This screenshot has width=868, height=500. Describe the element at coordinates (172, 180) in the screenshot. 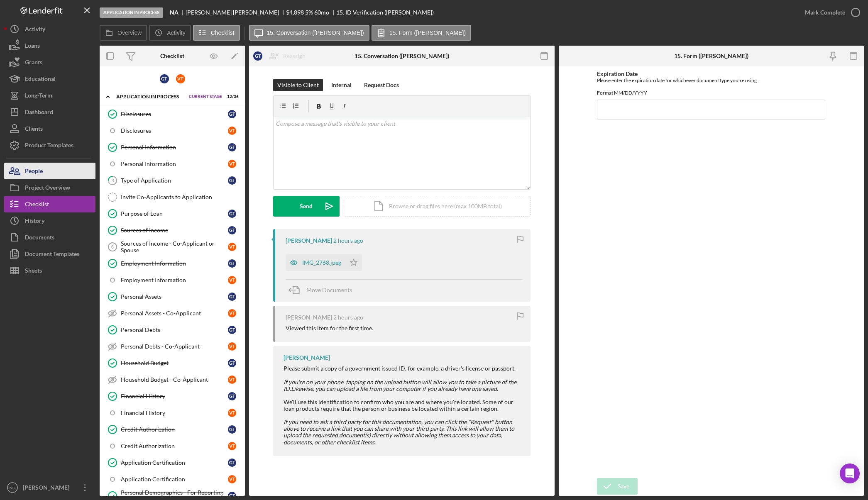

I see `a: 3Type of ApplicationGT` at that location.